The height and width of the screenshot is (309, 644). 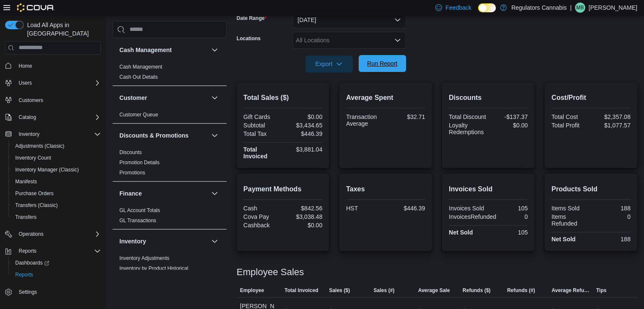 What do you see at coordinates (26, 217) in the screenshot?
I see `a: Transfers` at bounding box center [26, 217].